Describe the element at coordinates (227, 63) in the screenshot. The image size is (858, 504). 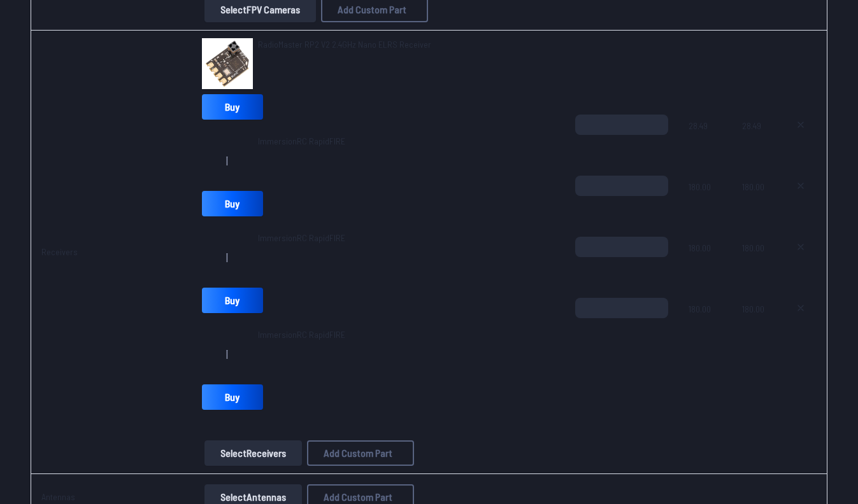
I see `img: image` at that location.